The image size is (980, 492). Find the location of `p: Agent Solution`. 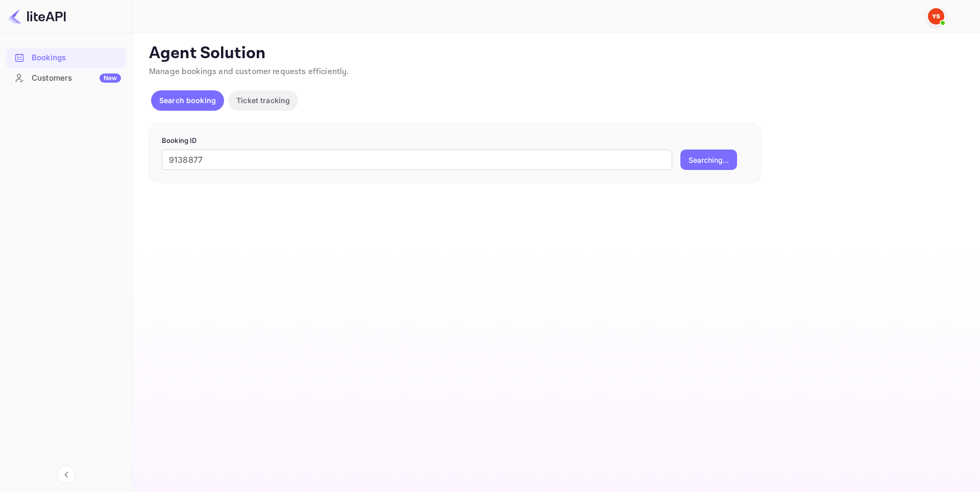

p: Agent Solution is located at coordinates (556, 54).